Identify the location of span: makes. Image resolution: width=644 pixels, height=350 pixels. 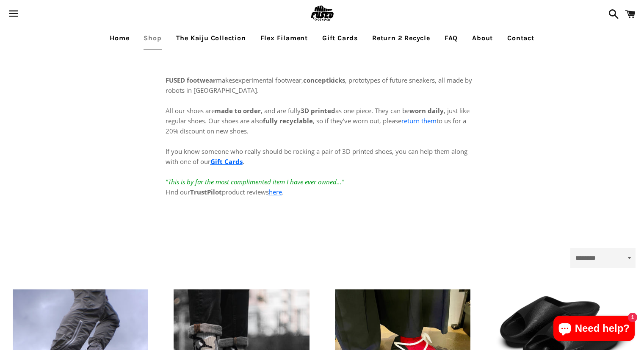
(200, 80).